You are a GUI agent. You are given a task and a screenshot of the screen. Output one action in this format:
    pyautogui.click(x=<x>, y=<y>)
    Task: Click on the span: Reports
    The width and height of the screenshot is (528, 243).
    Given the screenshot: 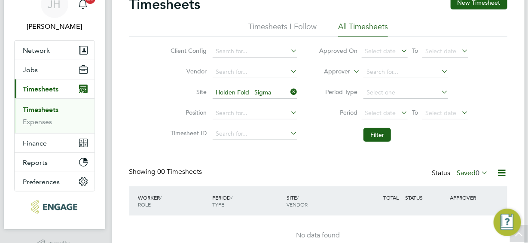 What is the action you would take?
    pyautogui.click(x=36, y=162)
    